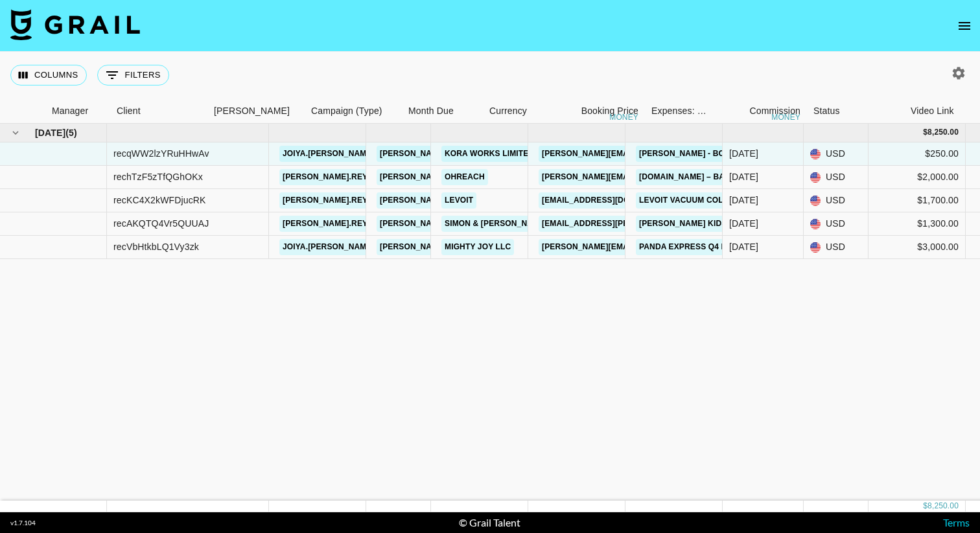 The image size is (980, 533). Describe the element at coordinates (689, 200) in the screenshot. I see `a: Levoit Vacuum Collab` at that location.